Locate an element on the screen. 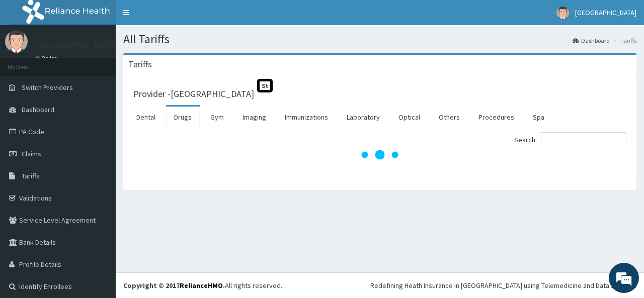 The image size is (644, 298). span: Tariffs is located at coordinates (31, 176).